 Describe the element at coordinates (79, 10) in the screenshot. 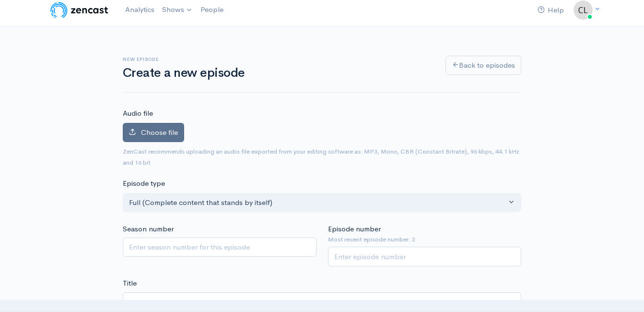

I see `img: ZenCast Logo` at that location.